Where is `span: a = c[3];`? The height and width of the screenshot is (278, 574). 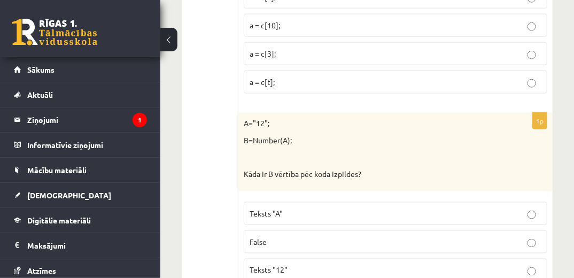 span: a = c[3]; is located at coordinates (262, 53).